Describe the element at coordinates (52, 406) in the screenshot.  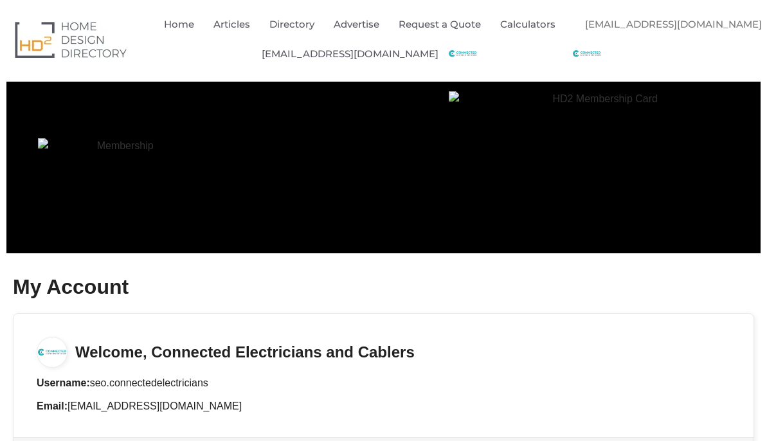
I see `strong: Email:` at that location.